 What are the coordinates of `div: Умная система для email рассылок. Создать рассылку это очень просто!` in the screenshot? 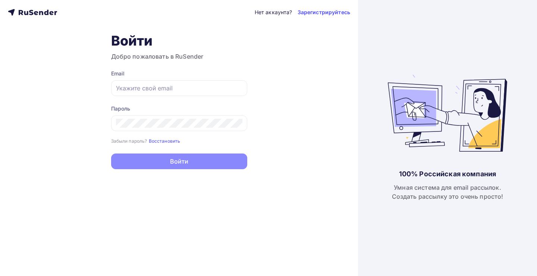 It's located at (448, 192).